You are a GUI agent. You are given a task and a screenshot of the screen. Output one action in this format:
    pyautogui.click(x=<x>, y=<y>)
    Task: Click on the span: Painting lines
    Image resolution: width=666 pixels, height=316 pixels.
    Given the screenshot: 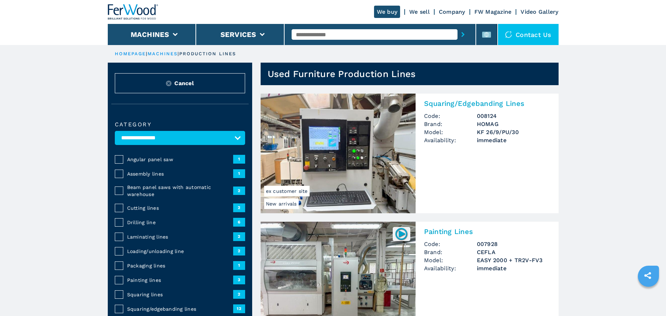 What is the action you would take?
    pyautogui.click(x=180, y=280)
    